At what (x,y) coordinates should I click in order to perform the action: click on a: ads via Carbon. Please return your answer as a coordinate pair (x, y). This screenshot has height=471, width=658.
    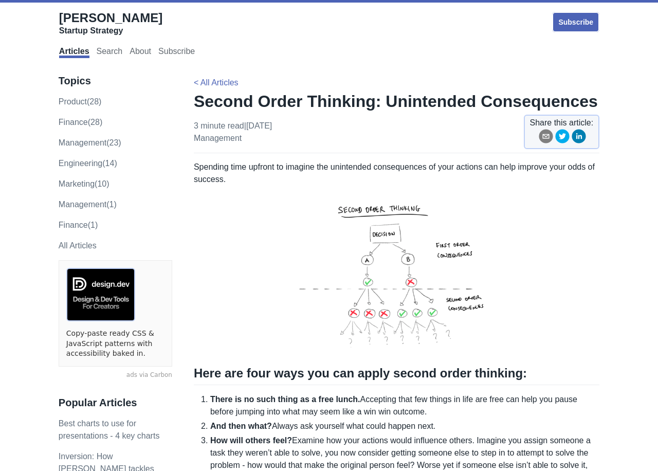
    Looking at the image, I should click on (115, 375).